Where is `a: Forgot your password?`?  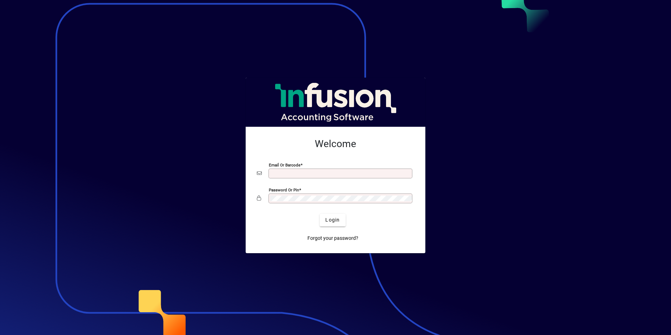
a: Forgot your password? is located at coordinates (333, 238).